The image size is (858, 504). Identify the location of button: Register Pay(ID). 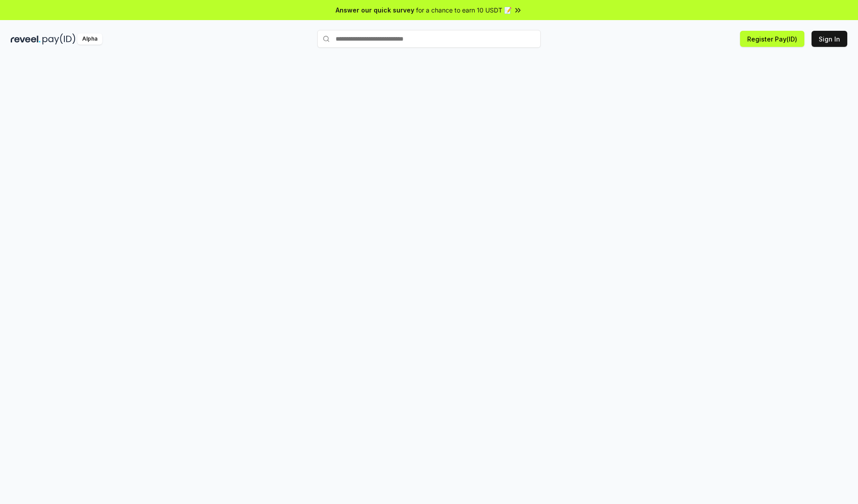
(772, 39).